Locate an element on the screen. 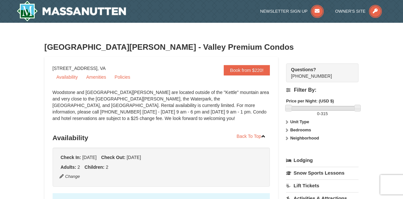 The image size is (403, 199). strong: Neighborhood is located at coordinates (305, 138).